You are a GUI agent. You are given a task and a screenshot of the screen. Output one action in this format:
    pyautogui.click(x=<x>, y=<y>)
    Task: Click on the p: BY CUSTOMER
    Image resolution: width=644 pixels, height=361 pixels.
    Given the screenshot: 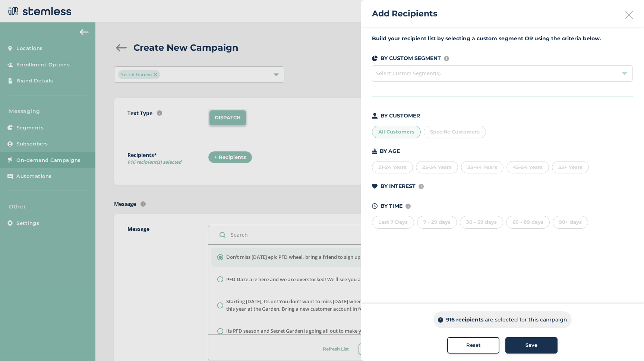 What is the action you would take?
    pyautogui.click(x=400, y=116)
    